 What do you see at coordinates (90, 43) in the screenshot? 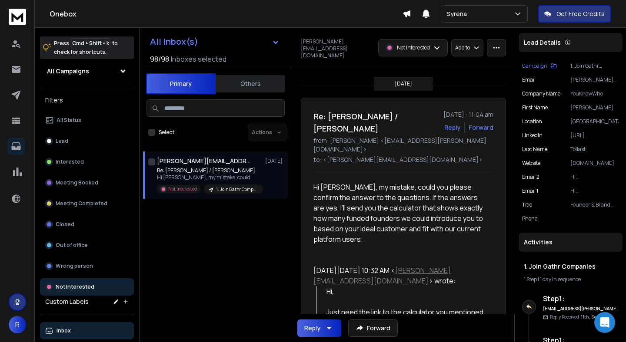
I see `span: Cmd + Shift + k` at bounding box center [90, 43].